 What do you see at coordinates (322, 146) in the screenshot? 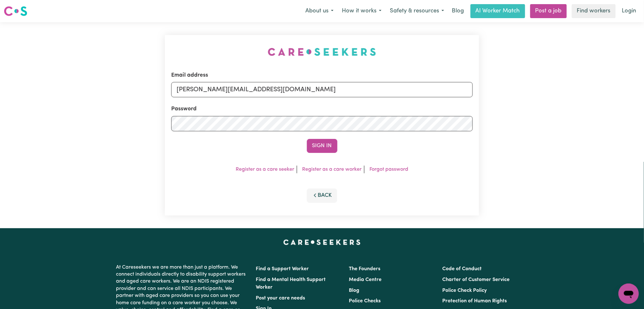
I see `button: Sign In` at bounding box center [322, 146].